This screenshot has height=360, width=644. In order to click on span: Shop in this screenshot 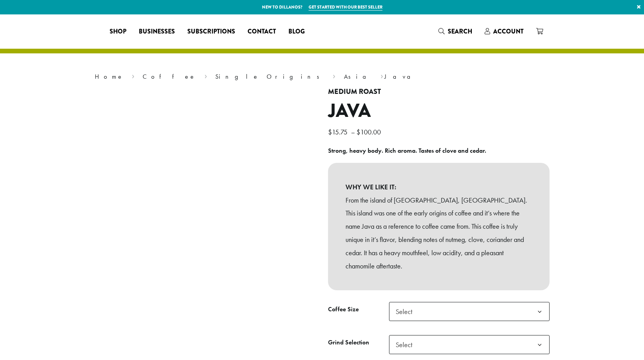, I will do `click(118, 32)`.